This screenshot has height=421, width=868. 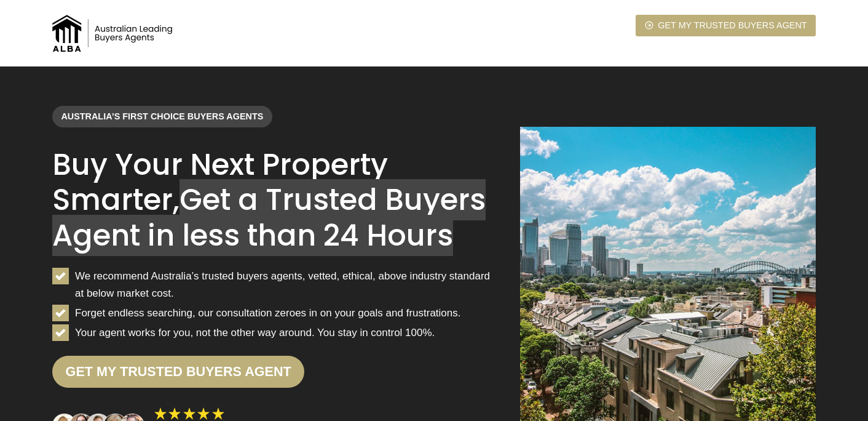 I want to click on span: Forget endless searching, our consultation zeroes in on your goals and frustrations., so click(x=268, y=312).